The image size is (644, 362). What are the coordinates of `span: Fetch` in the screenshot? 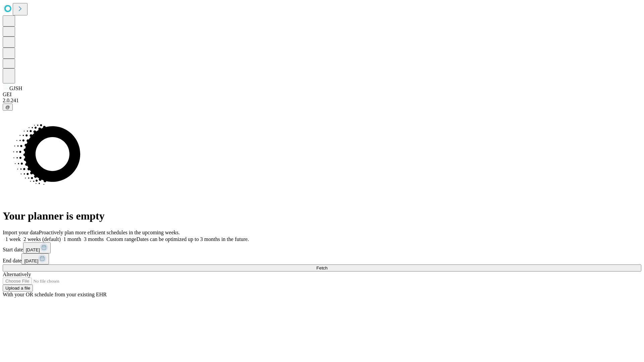 It's located at (322, 268).